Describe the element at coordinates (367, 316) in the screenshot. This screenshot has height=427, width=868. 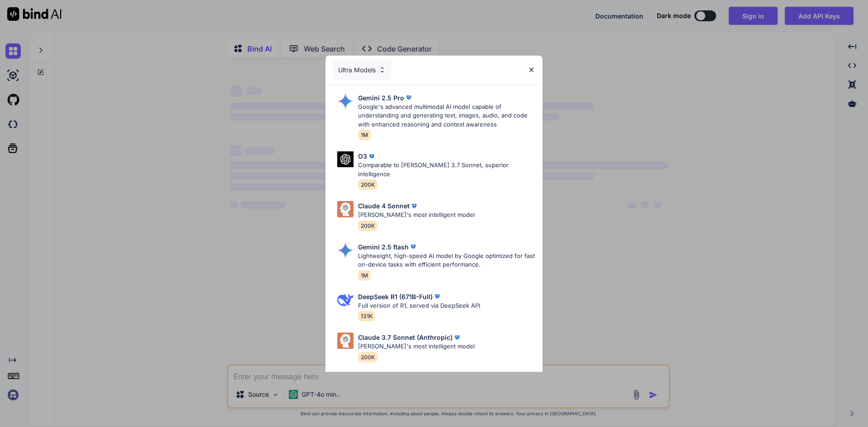
I see `span: 131K` at that location.